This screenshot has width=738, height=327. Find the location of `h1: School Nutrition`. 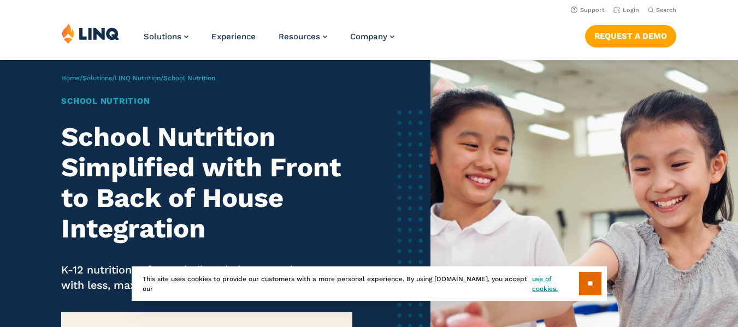

h1: School Nutrition is located at coordinates (207, 101).